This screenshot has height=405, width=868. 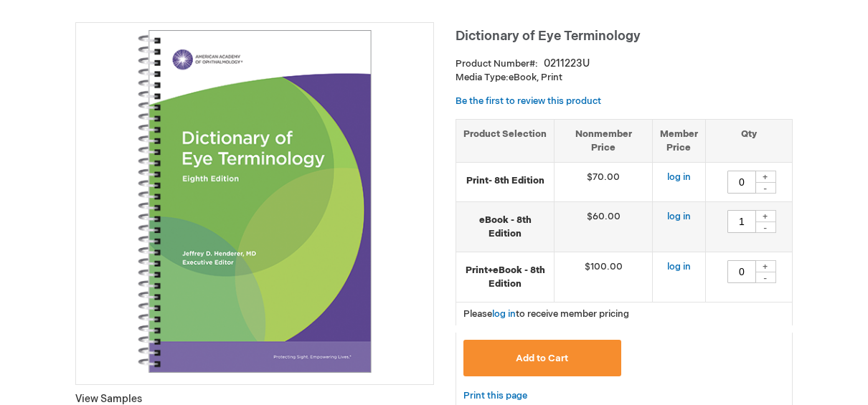 I want to click on span: Please to receive member pricing, so click(x=545, y=314).